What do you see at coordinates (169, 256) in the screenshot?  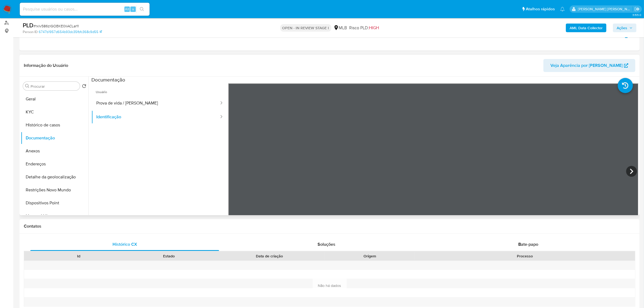 I see `div: Estado` at bounding box center [169, 256].